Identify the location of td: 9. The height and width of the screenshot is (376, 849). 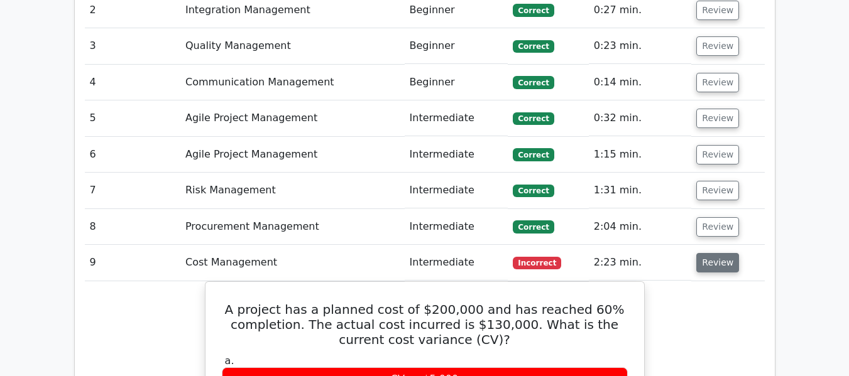
(133, 263).